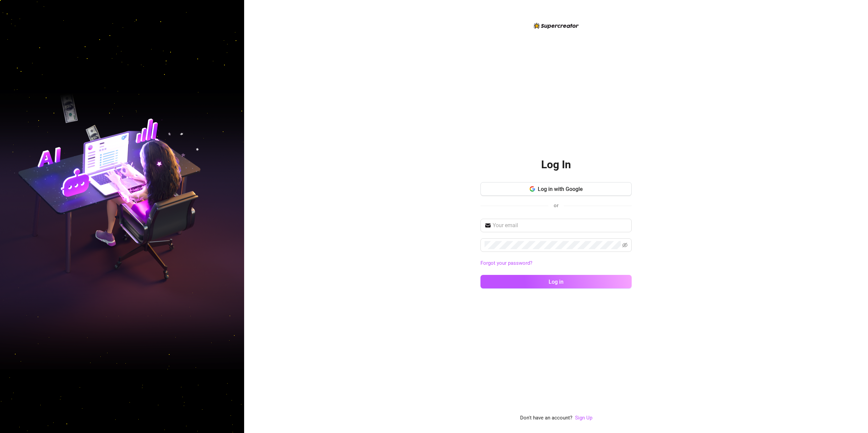 The height and width of the screenshot is (433, 868). I want to click on h2: Log In, so click(556, 164).